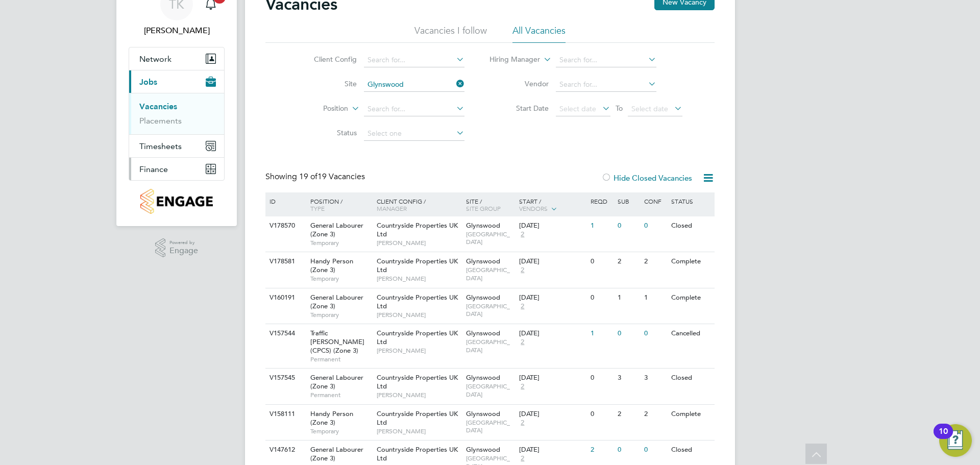  I want to click on span: Tom Kendall, so click(177, 31).